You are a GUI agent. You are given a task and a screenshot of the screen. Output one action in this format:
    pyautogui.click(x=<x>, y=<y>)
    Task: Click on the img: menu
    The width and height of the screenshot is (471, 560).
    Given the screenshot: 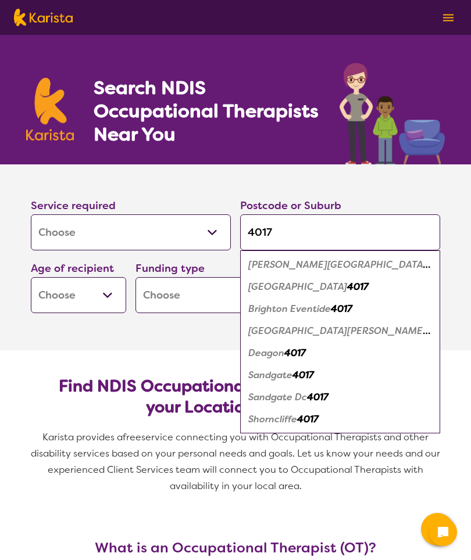 What is the action you would take?
    pyautogui.click(x=448, y=17)
    